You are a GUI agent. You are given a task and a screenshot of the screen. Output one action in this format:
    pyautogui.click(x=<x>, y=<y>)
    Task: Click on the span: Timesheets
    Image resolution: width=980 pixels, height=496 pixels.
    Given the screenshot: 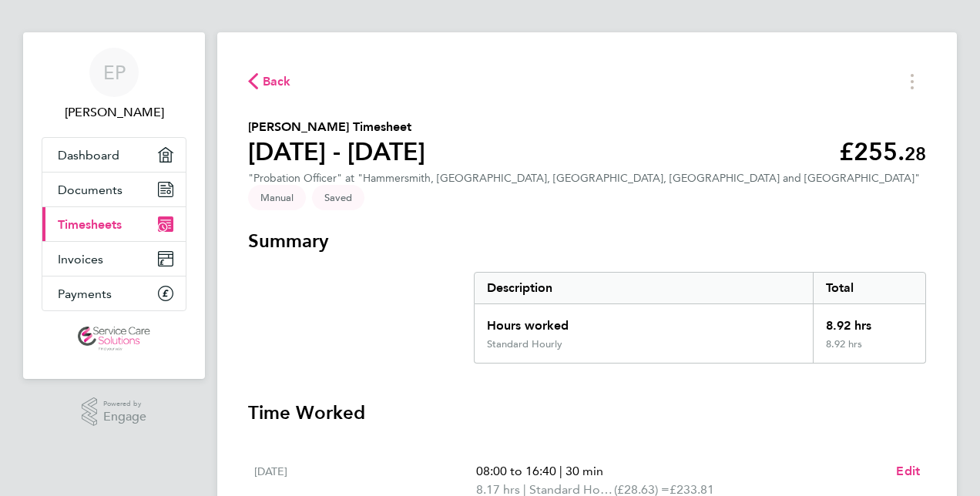 What is the action you would take?
    pyautogui.click(x=90, y=224)
    